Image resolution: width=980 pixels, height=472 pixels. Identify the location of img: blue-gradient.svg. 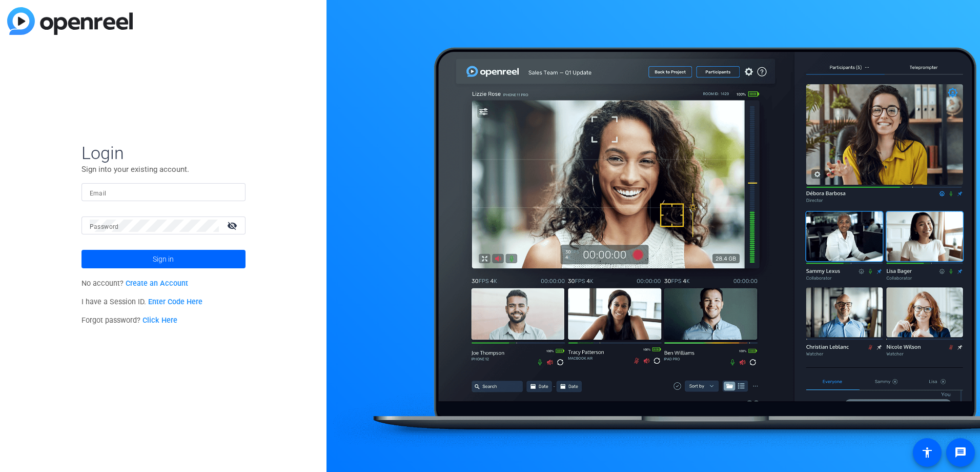
(70, 21).